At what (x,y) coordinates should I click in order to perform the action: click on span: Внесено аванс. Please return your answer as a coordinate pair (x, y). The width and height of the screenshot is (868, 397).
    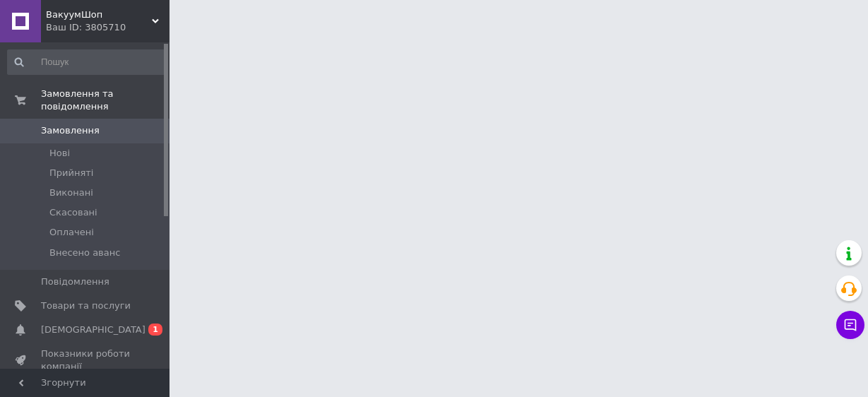
    Looking at the image, I should click on (85, 253).